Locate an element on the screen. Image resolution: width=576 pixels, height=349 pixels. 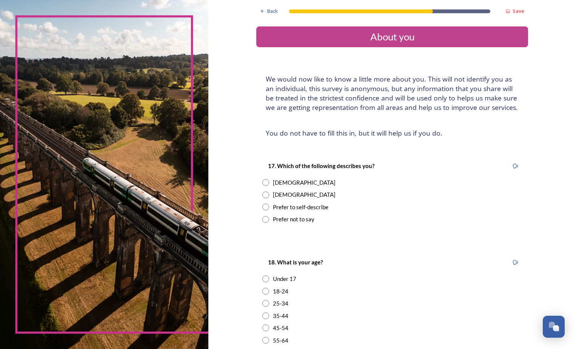
div: 45-54 is located at coordinates (281, 328).